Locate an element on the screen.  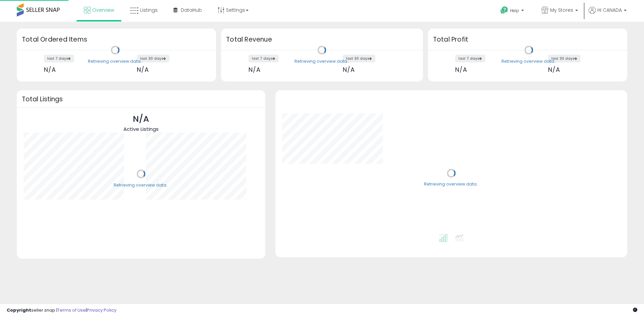
span: Overview is located at coordinates (103, 10).